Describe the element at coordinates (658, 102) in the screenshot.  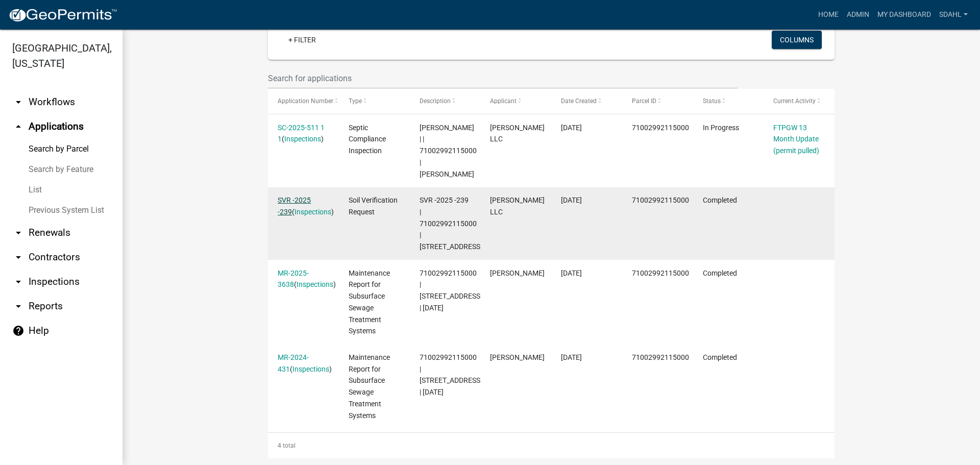
I see `datatable-header-cell: Parcel ID` at that location.